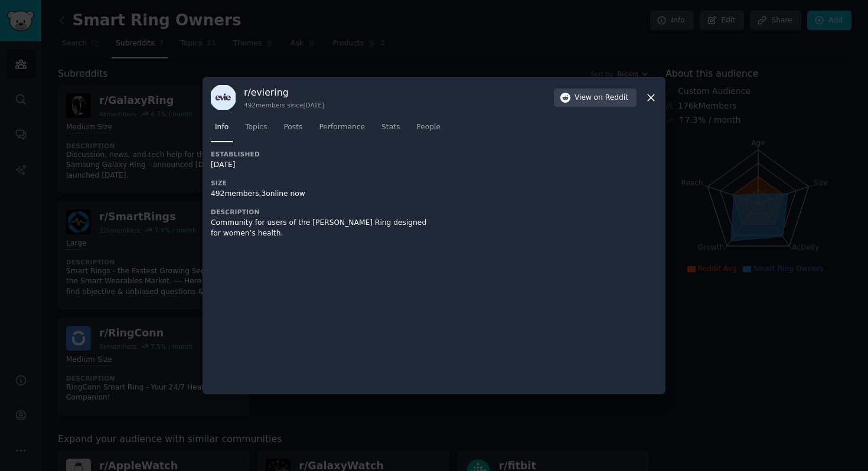 The width and height of the screenshot is (868, 471). Describe the element at coordinates (428, 130) in the screenshot. I see `a: People` at that location.